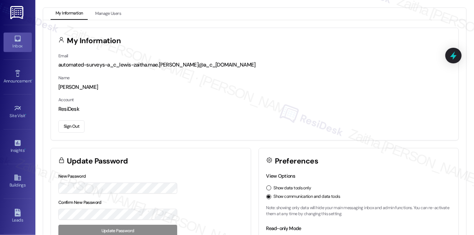 The width and height of the screenshot is (474, 235). Describe the element at coordinates (72, 176) in the screenshot. I see `label: New Password` at that location.